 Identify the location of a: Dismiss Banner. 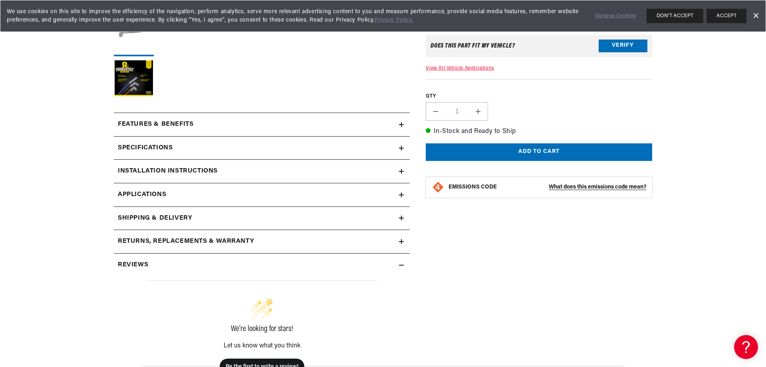
(756, 16).